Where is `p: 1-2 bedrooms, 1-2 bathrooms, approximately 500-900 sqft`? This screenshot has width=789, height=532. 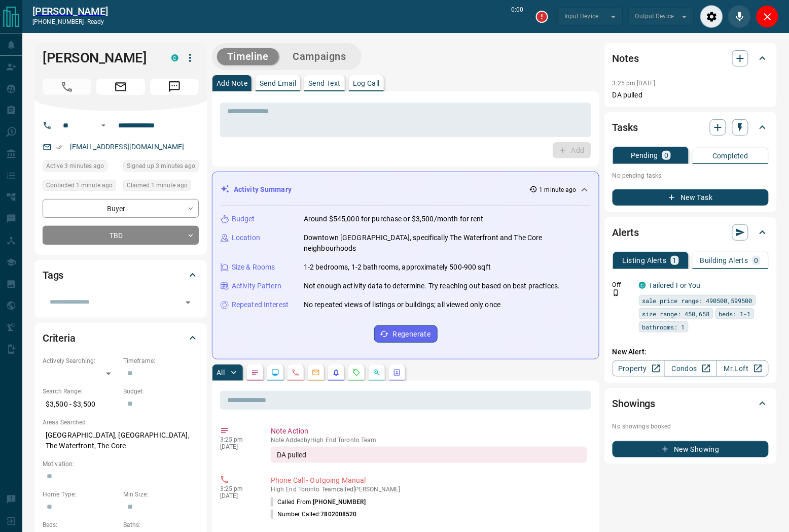
p: 1-2 bedrooms, 1-2 bathrooms, approximately 500-900 sqft is located at coordinates (397, 267).